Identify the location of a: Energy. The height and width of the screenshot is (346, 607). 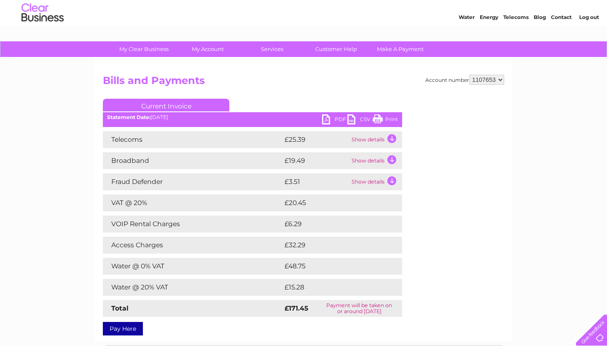
(489, 39).